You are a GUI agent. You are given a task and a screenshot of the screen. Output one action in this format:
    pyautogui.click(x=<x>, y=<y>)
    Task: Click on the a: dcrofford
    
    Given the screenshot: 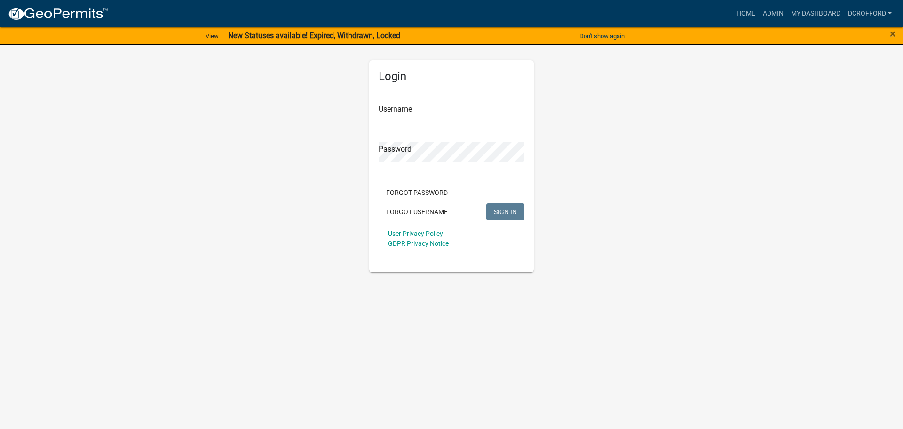 What is the action you would take?
    pyautogui.click(x=870, y=14)
    